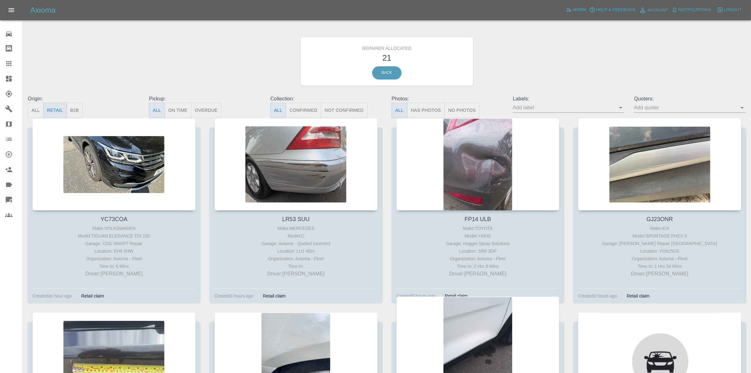 The image size is (751, 373). I want to click on div: Model: C, so click(296, 236).